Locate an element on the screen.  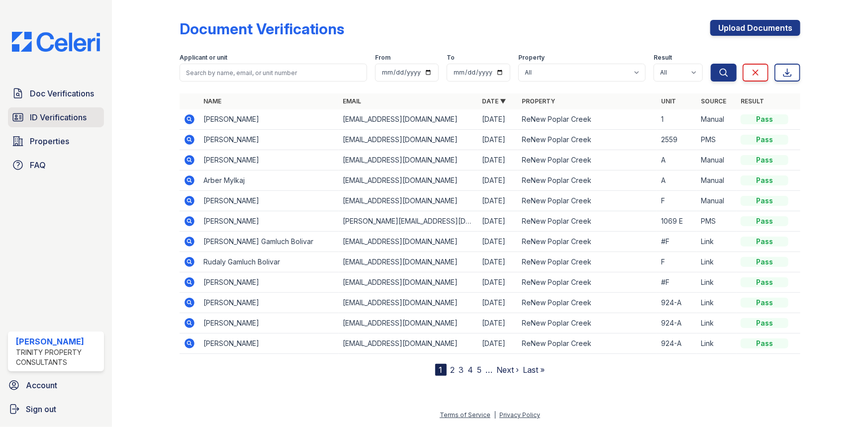
td: 1 is located at coordinates (677, 119).